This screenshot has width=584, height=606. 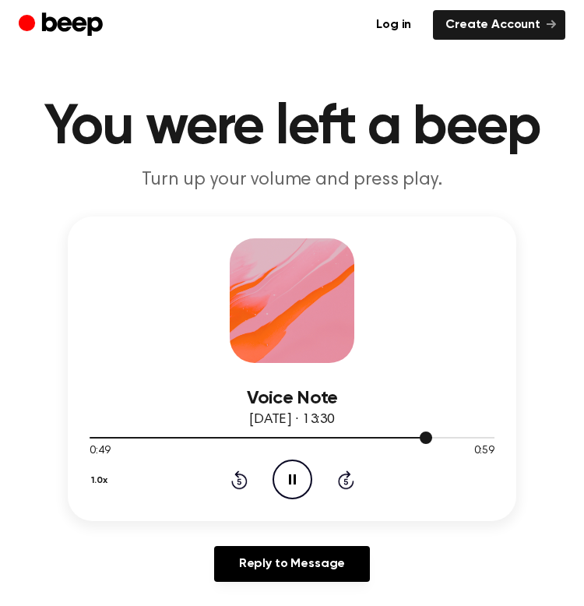 I want to click on a: Beep, so click(x=62, y=25).